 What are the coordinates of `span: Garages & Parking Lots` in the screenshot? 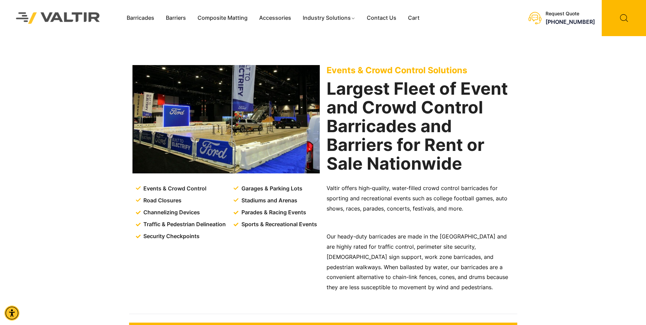 It's located at (271, 189).